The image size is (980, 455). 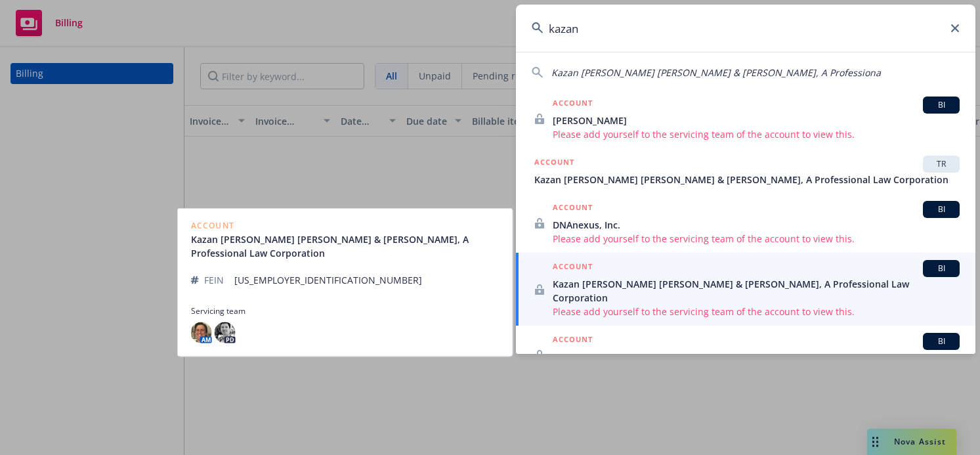 I want to click on span: DNAnexus, Inc., so click(x=756, y=224).